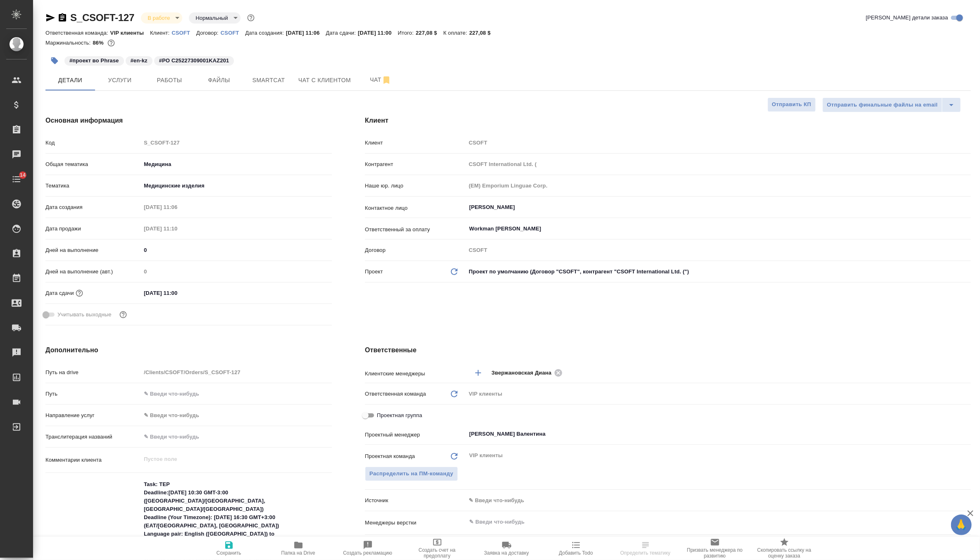  What do you see at coordinates (389, 457) in the screenshot?
I see `p: Проектная команда` at bounding box center [389, 457].